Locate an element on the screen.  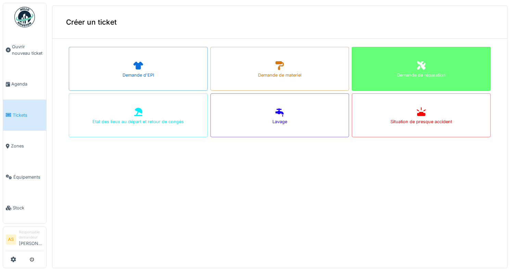
li: AS is located at coordinates (11, 240).